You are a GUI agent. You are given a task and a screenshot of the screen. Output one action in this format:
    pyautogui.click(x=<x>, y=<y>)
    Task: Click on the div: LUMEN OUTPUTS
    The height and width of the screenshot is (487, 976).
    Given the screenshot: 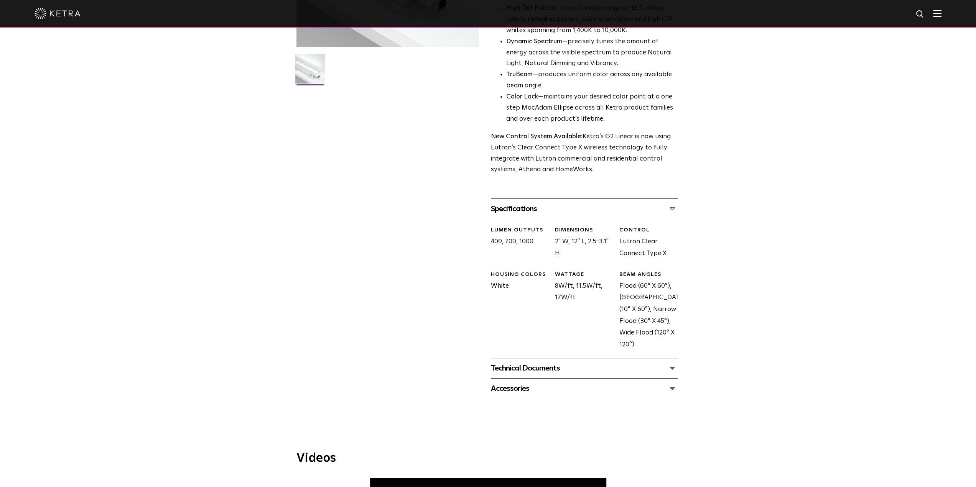 What is the action you would take?
    pyautogui.click(x=520, y=230)
    